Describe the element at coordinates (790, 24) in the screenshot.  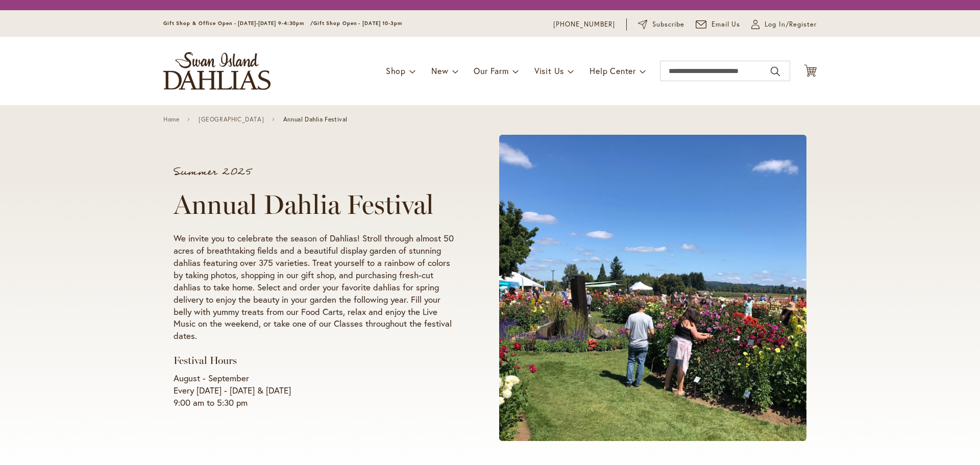
I see `span: Log In/Register` at that location.